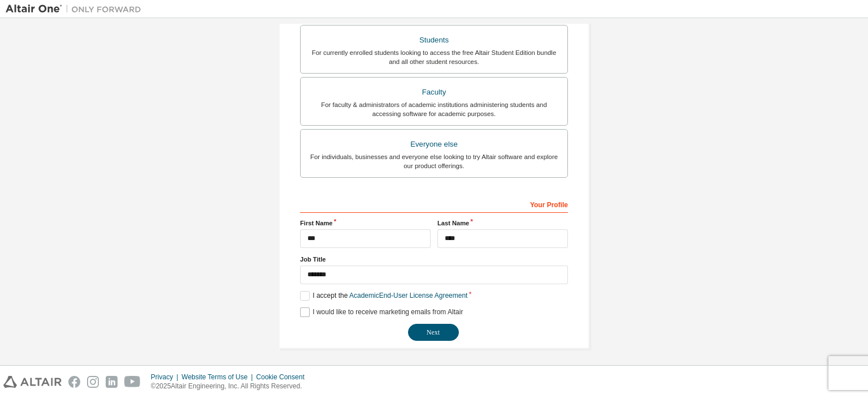 The image size is (868, 398). I want to click on div: For currently enrolled students looking to access the free Altair Student Edition bundle and all ..., so click(434, 57).